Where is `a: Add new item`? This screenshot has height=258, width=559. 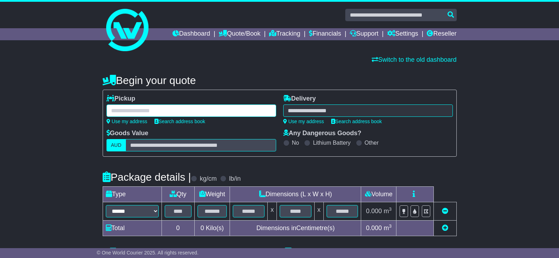 a: Add new item is located at coordinates (445, 228).